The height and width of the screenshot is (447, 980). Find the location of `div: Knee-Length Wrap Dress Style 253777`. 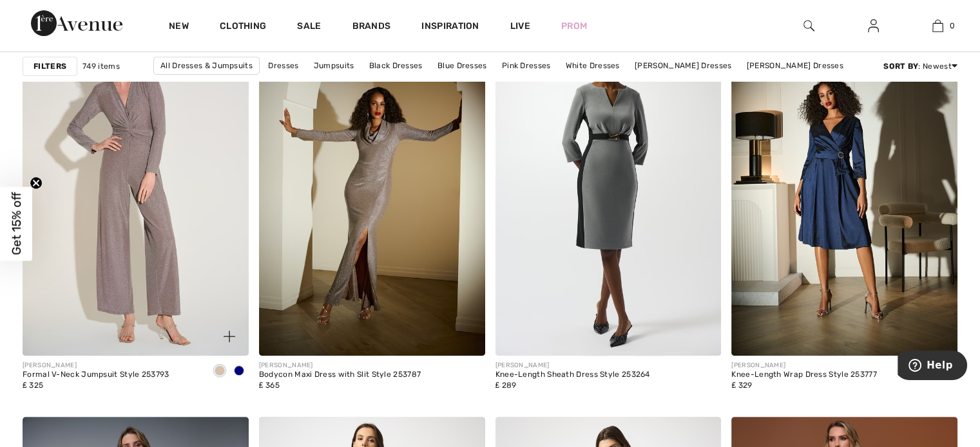

div: Knee-Length Wrap Dress Style 253777 is located at coordinates (804, 375).